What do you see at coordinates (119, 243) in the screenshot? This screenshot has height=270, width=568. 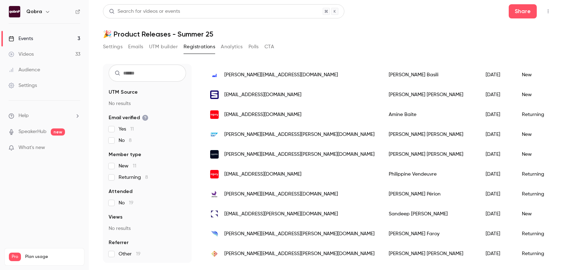 I see `span: Referrer` at bounding box center [119, 243].